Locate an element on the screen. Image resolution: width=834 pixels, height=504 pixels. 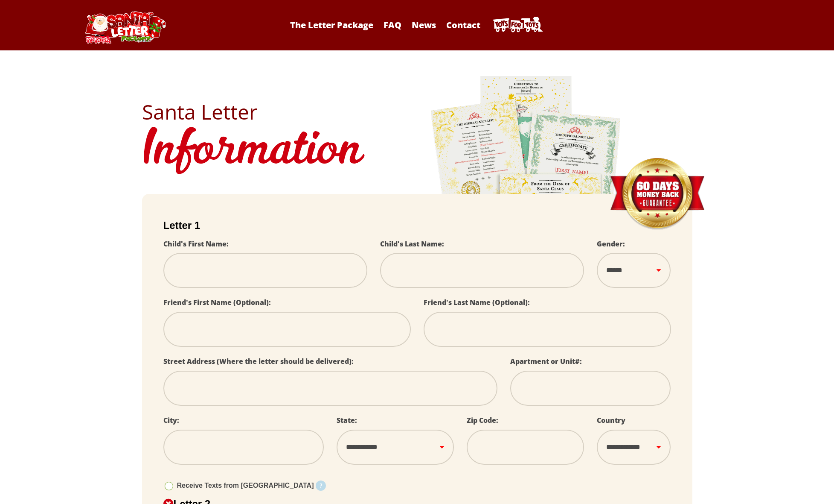
a: News is located at coordinates (424, 24).